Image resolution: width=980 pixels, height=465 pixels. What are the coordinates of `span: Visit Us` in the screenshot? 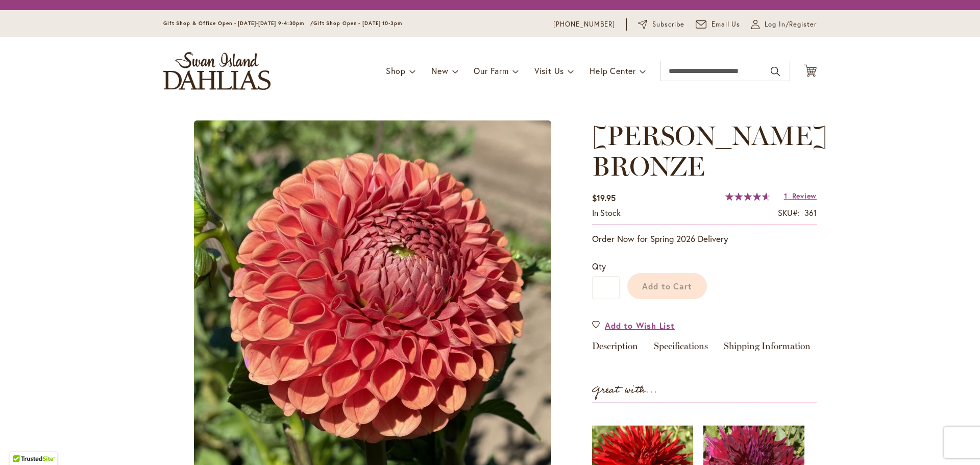 It's located at (549, 70).